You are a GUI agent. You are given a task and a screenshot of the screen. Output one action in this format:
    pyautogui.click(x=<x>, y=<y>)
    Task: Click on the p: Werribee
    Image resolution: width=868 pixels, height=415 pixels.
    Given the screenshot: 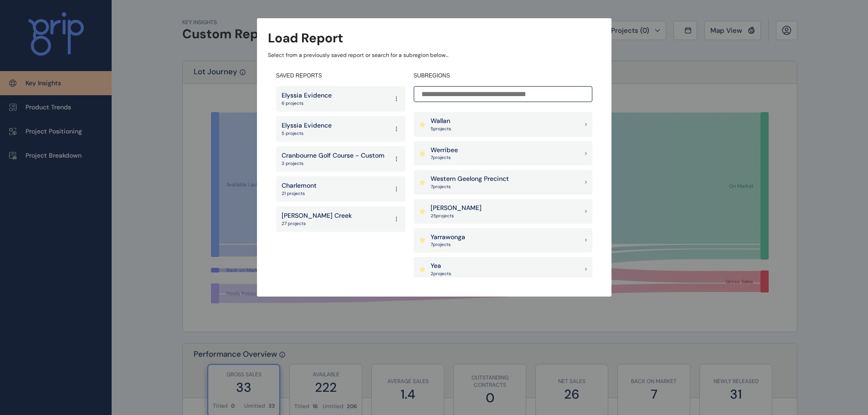 What is the action you would take?
    pyautogui.click(x=444, y=150)
    